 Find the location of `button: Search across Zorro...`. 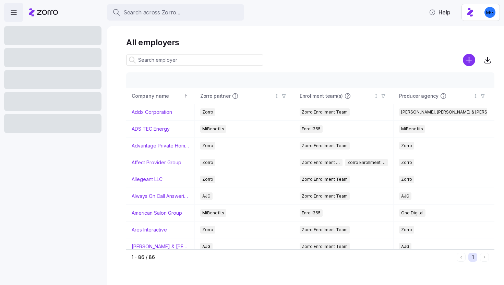

button: Search across Zorro... is located at coordinates (175, 12).